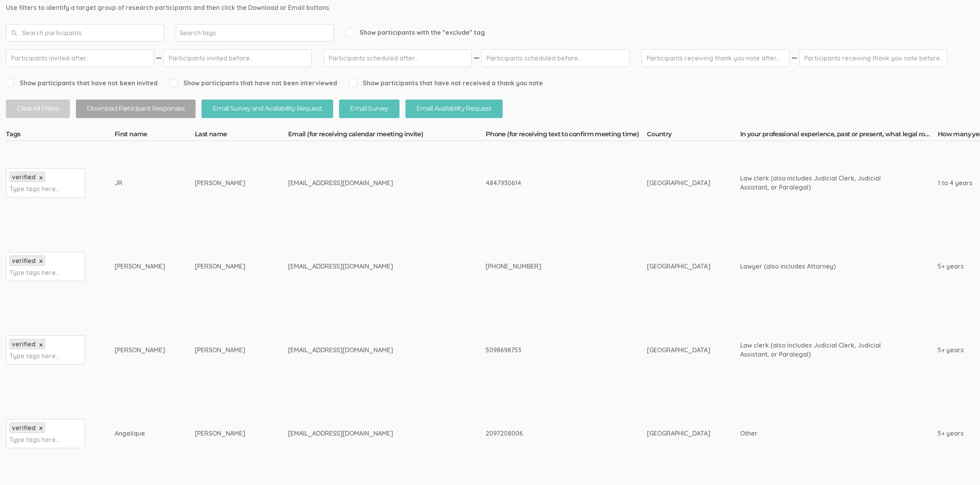 This screenshot has height=485, width=980. Describe the element at coordinates (454, 109) in the screenshot. I see `button: Email Availability Request` at that location.